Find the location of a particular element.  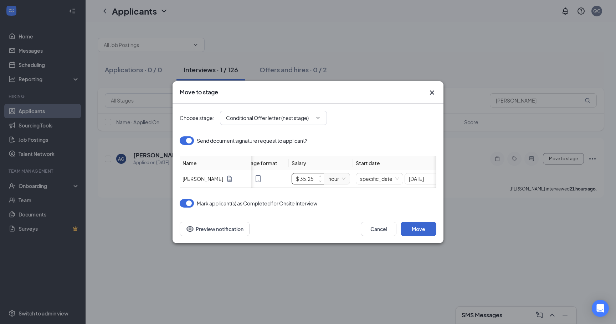

th: Message format is located at coordinates (262, 163).